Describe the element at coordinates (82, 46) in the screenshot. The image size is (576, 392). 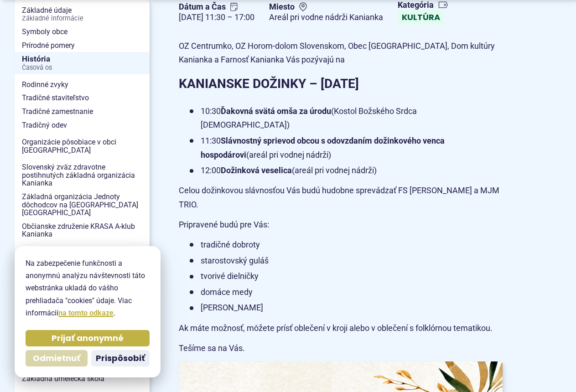
I see `span: Prírodné pomery` at that location.